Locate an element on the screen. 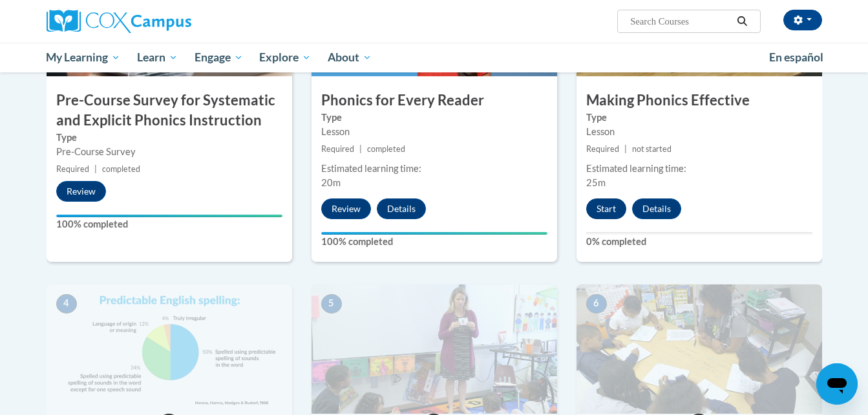 Image resolution: width=868 pixels, height=415 pixels. img: Cox Campus is located at coordinates (119, 21).